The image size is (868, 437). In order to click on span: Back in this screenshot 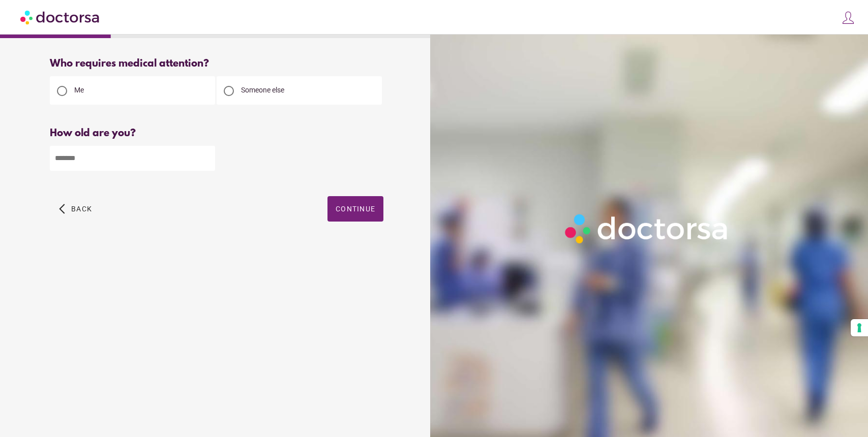, I will do `click(81, 209)`.